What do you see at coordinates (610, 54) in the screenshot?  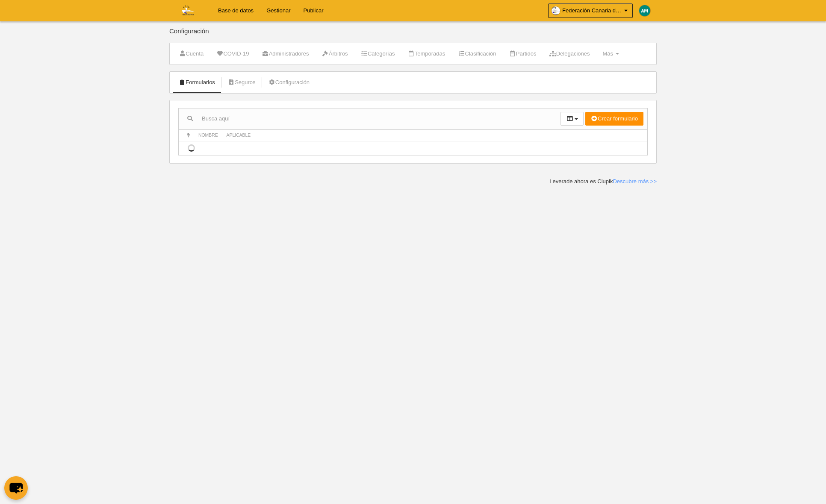 I see `a: Más` at bounding box center [610, 54].